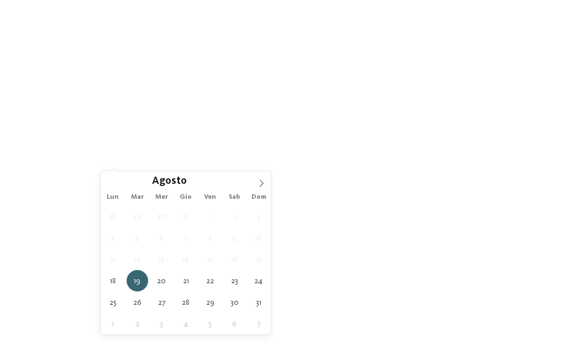 This screenshot has width=566, height=350. Describe the element at coordinates (84, 242) in the screenshot. I see `span: Panoramica degli hotel` at that location.